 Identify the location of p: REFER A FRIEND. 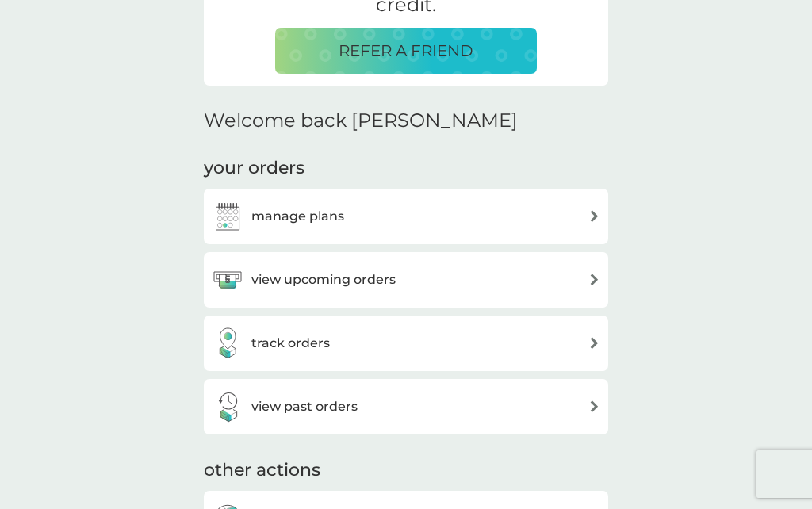
(406, 51).